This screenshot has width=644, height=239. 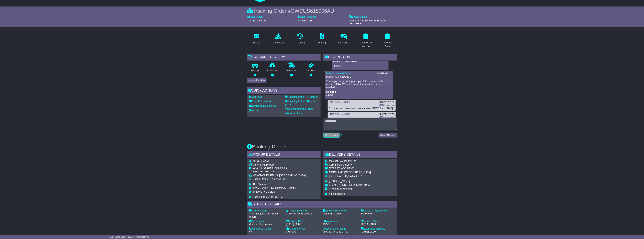 I want to click on div: UPS (new) Express Saver Import, so click(x=266, y=215).